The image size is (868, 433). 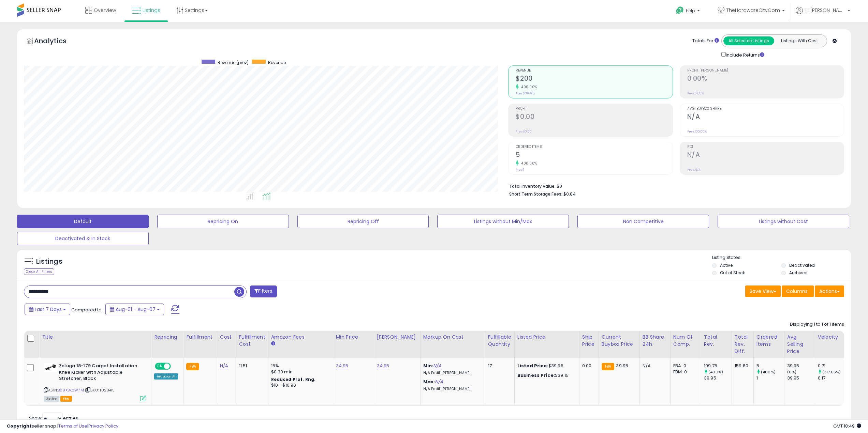 What do you see at coordinates (732, 273) in the screenshot?
I see `label: Out of Stock` at bounding box center [732, 273].